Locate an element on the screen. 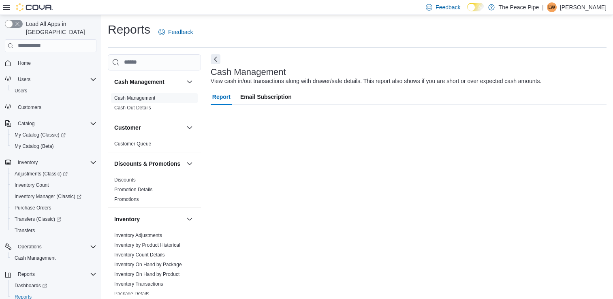  span: Promotion Details is located at coordinates (133, 190).